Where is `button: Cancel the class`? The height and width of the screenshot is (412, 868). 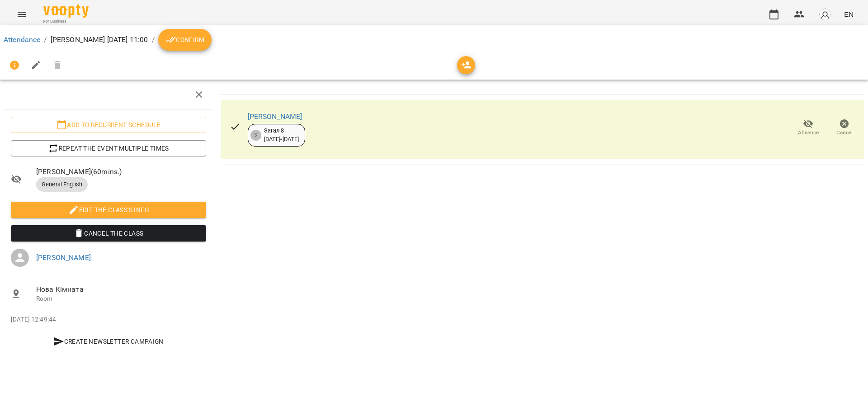 button: Cancel the class is located at coordinates (108, 233).